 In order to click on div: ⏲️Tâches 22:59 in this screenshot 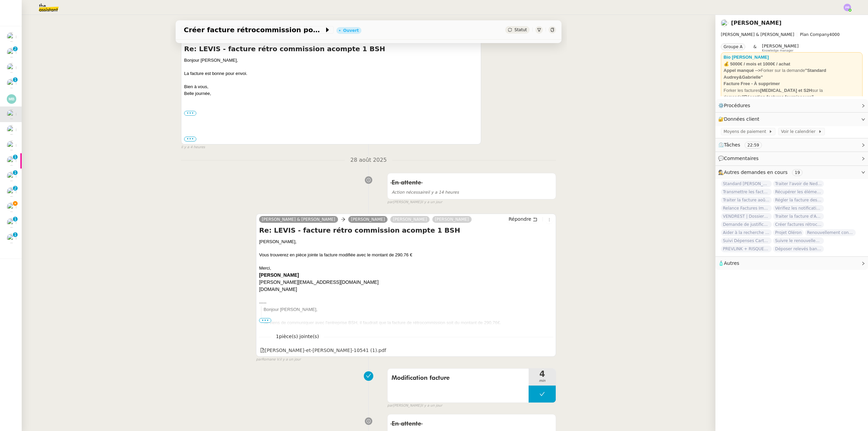, I will do `click(791, 145)`.